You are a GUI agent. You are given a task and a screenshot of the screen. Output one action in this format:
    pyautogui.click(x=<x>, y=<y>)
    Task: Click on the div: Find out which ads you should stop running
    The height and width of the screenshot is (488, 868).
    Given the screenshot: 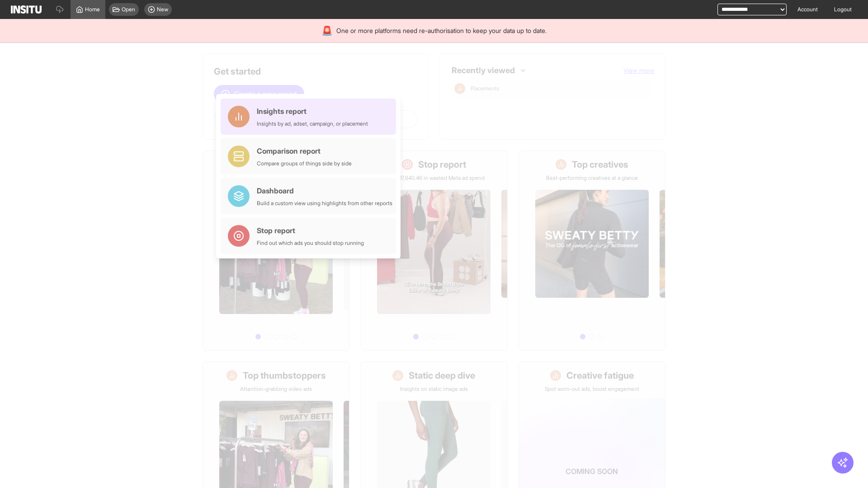 What is the action you would take?
    pyautogui.click(x=310, y=243)
    